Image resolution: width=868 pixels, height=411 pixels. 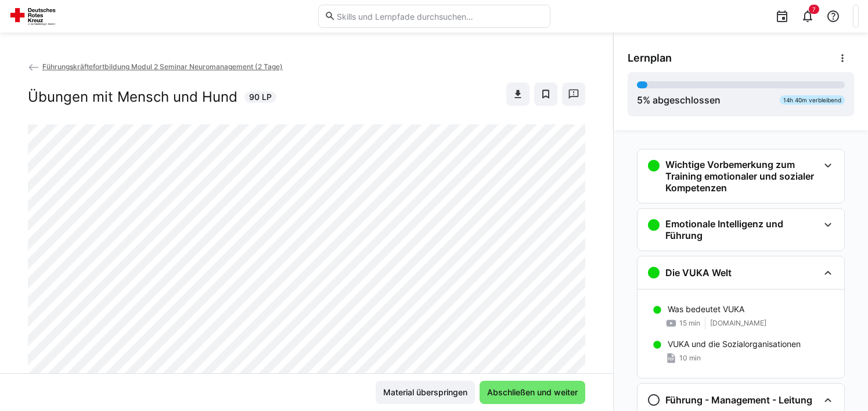 I want to click on span: Abschließen und weiter, so click(x=533, y=393).